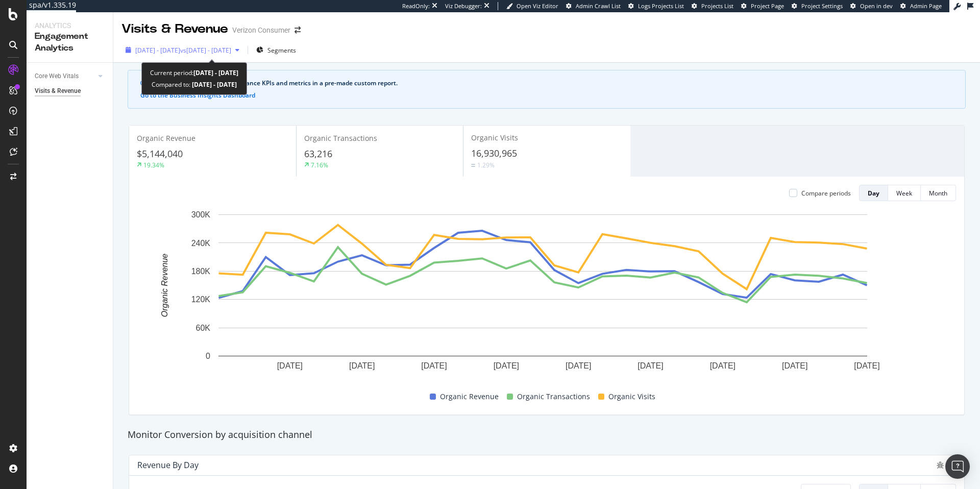 This screenshot has width=980, height=489. I want to click on text: 240K, so click(201, 243).